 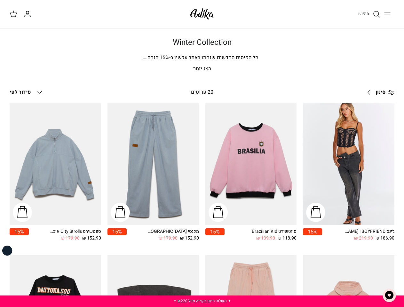 I want to click on span: סינון, so click(x=381, y=93).